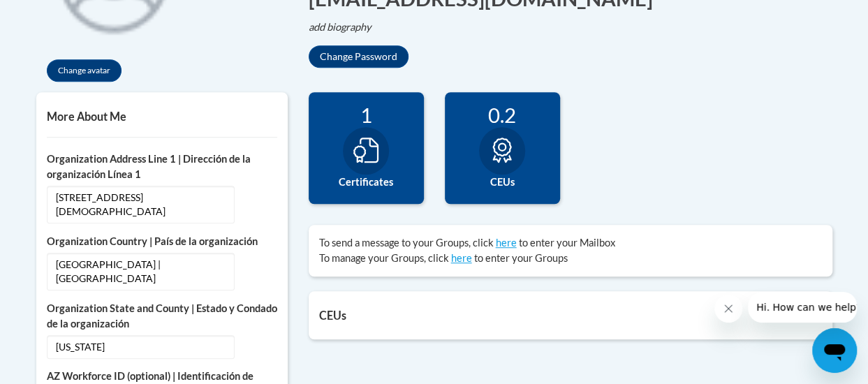 This screenshot has height=384, width=868. I want to click on span: to enter your Mailbox, so click(567, 242).